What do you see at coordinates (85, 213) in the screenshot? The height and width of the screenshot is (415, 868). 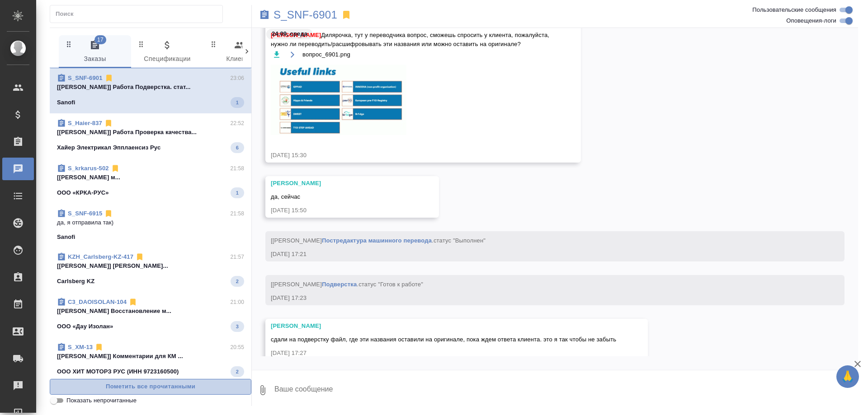 I see `a: S_SNF-6915` at bounding box center [85, 213].